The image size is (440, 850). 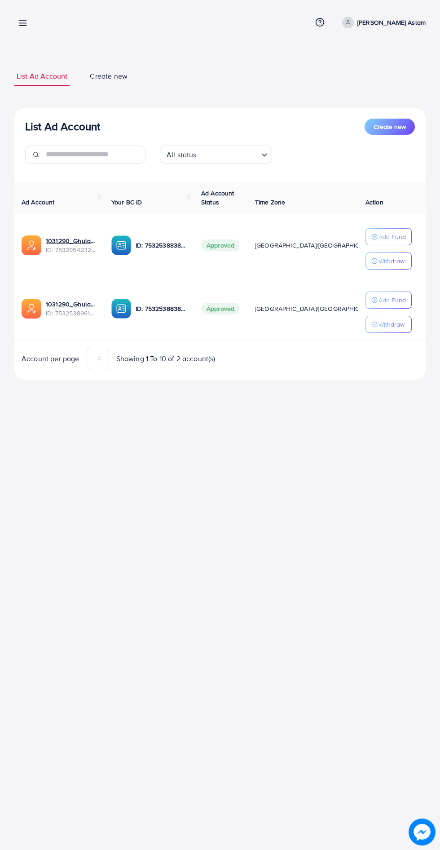 I want to click on div: <span class='underline'>1031290_Ghulam Rasool Aslam 2_1753902599199</span></br>7532954232266326017, so click(x=71, y=245).